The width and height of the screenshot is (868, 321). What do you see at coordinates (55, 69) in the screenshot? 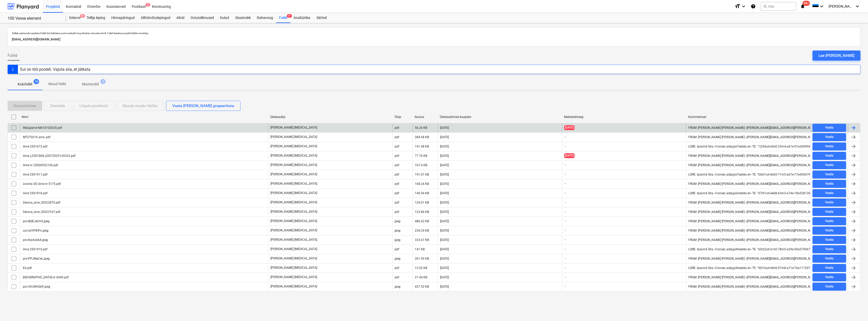
I see `div: Sul on töö pooleli. Vajuta siia, et jätkata` at bounding box center [55, 69].